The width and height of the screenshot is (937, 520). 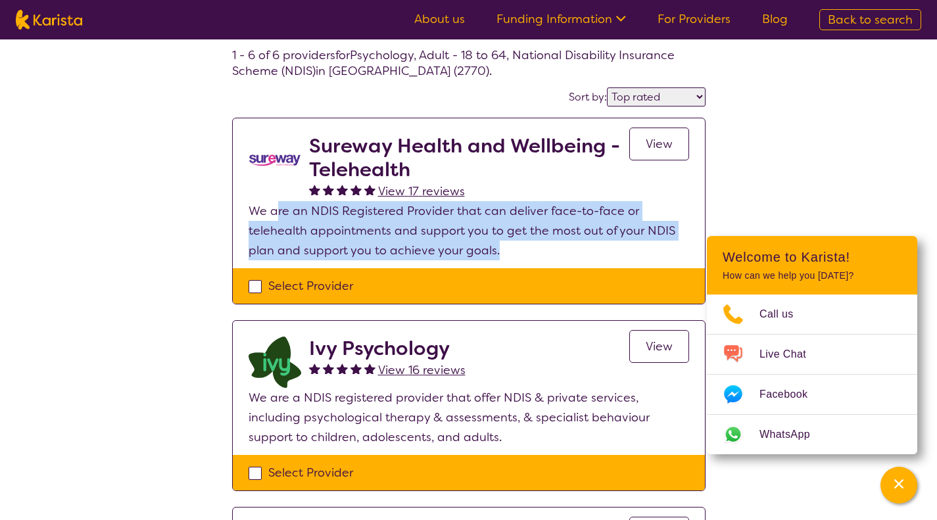 I want to click on h2: Ivy Psychology, so click(x=387, y=348).